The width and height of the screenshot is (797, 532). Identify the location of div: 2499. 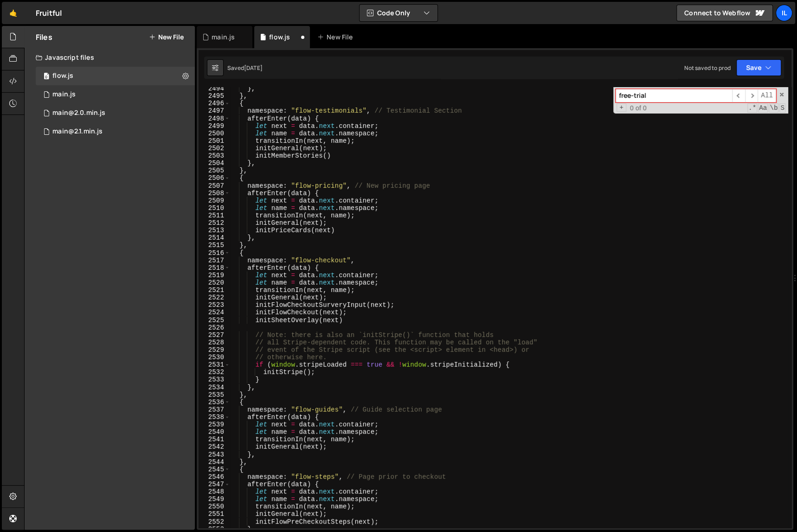
(214, 126).